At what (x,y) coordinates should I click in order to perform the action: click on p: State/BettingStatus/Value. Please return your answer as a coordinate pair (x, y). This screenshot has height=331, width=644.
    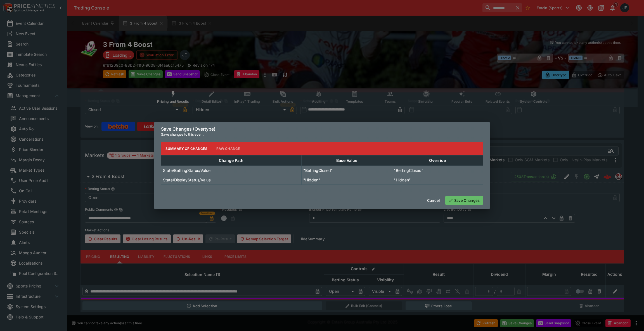
    Looking at the image, I should click on (187, 170).